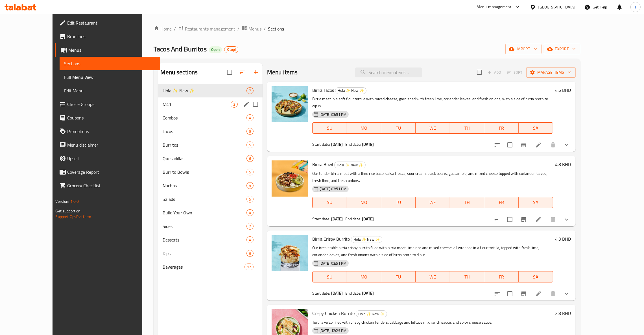 The image size is (644, 335). Describe the element at coordinates (551, 72) in the screenshot. I see `button: Manage items` at that location.